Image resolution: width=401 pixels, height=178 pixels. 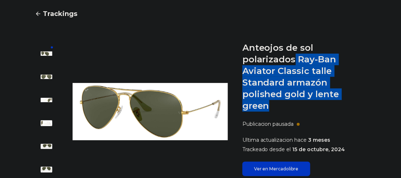 I want to click on span: 15 de octubre, 2024, so click(x=318, y=149).